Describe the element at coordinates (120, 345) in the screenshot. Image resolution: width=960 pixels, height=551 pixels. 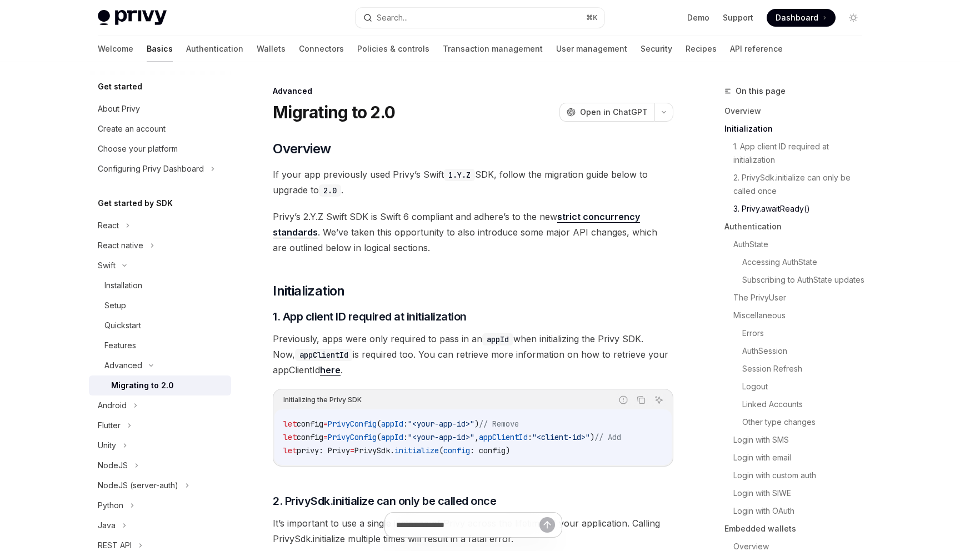
I see `div: Features` at that location.